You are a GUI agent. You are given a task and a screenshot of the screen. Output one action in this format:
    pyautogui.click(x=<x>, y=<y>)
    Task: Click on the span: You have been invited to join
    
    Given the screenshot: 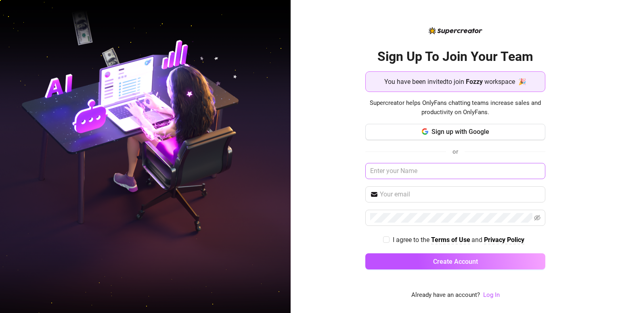 What is the action you would take?
    pyautogui.click(x=424, y=81)
    